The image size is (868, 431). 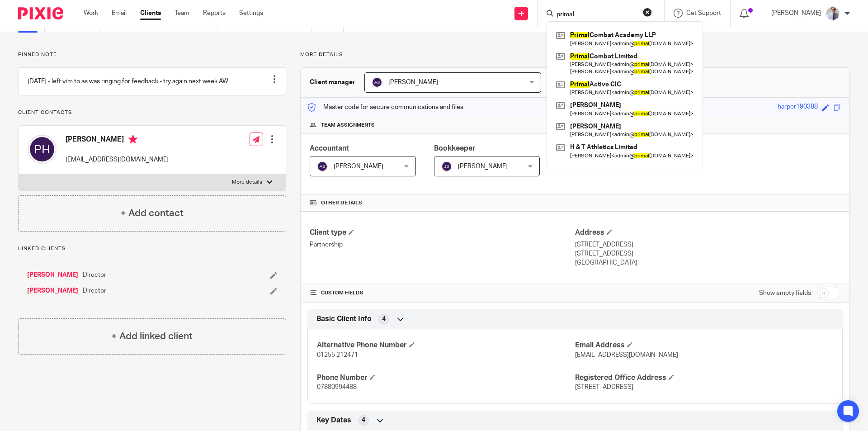 I want to click on a: Team, so click(x=181, y=13).